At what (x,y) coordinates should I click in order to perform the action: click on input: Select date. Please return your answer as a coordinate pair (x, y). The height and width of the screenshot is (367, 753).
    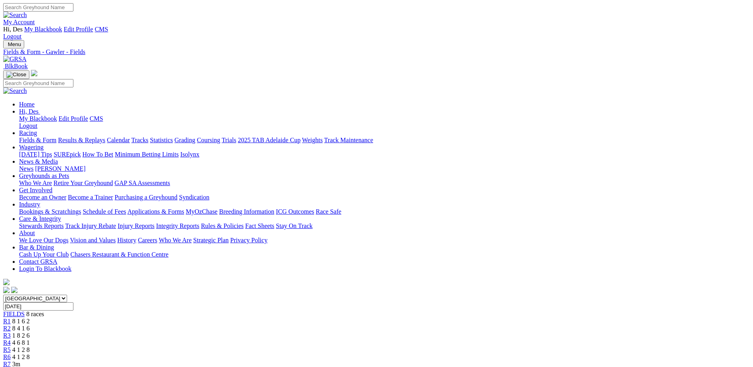
    Looking at the image, I should click on (38, 306).